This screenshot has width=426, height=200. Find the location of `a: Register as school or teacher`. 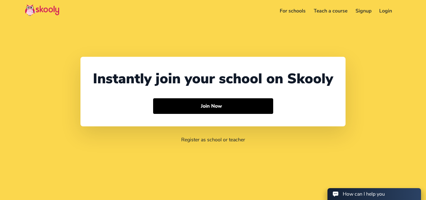

a: Register as school or teacher is located at coordinates (213, 140).